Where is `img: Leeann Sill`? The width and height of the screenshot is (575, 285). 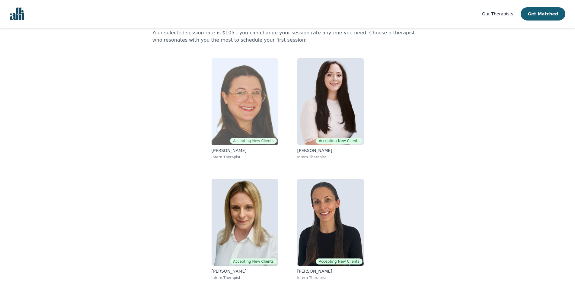
img: Leeann Sill is located at coordinates (331, 222).